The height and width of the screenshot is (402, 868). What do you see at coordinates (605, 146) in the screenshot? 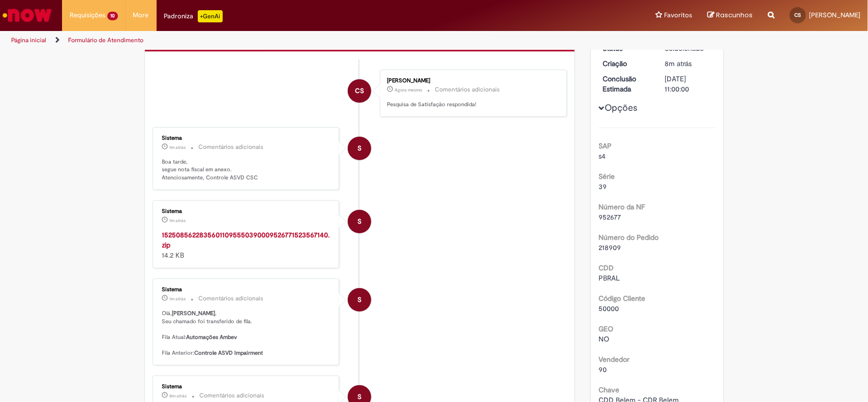
I see `b: SAP` at bounding box center [605, 146].